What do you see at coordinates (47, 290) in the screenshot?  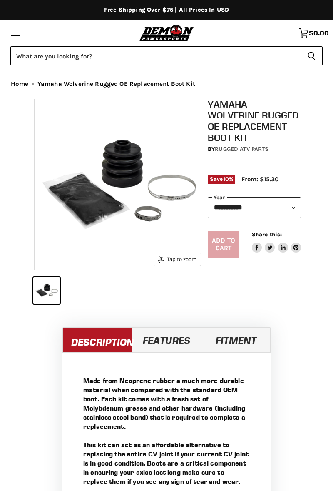 I see `button: Yamaha Wolverine Rugged OE Replacement Boot Kit thumbnail` at bounding box center [47, 290].